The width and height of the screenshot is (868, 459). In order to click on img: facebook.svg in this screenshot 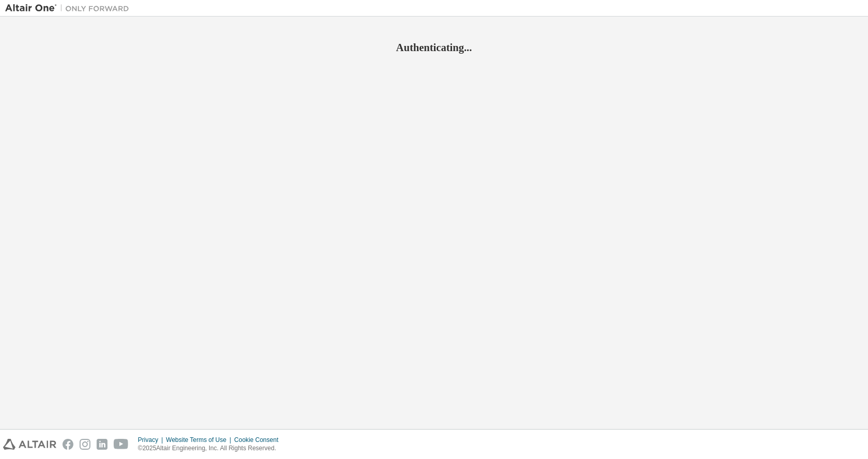, I will do `click(68, 444)`.